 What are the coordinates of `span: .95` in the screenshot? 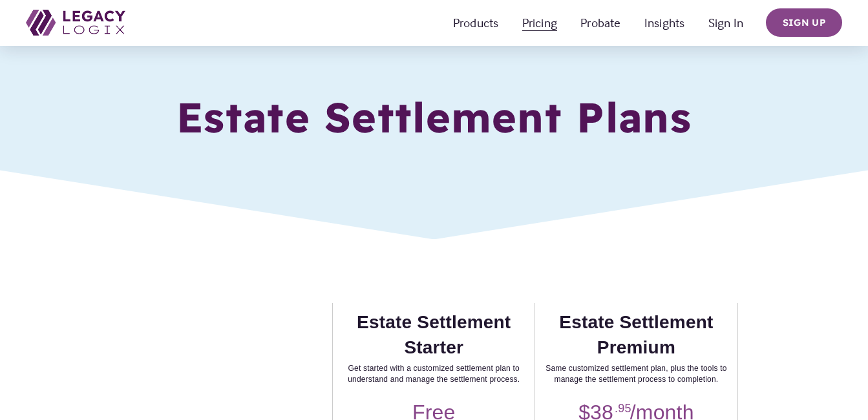 It's located at (623, 408).